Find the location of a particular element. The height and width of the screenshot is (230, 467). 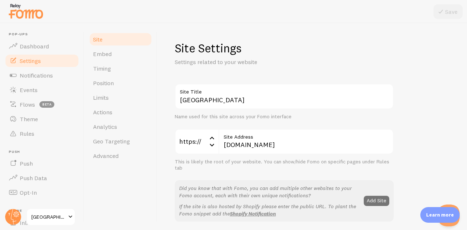

a: Push is located at coordinates (42, 164).